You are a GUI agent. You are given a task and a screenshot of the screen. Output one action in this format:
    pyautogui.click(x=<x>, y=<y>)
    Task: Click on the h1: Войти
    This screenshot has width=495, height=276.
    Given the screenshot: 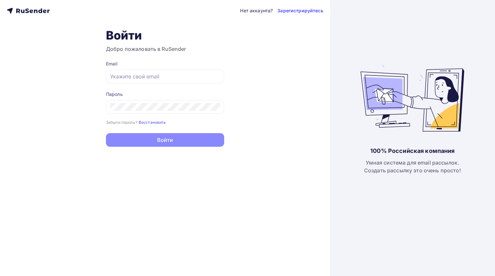 What is the action you would take?
    pyautogui.click(x=165, y=35)
    